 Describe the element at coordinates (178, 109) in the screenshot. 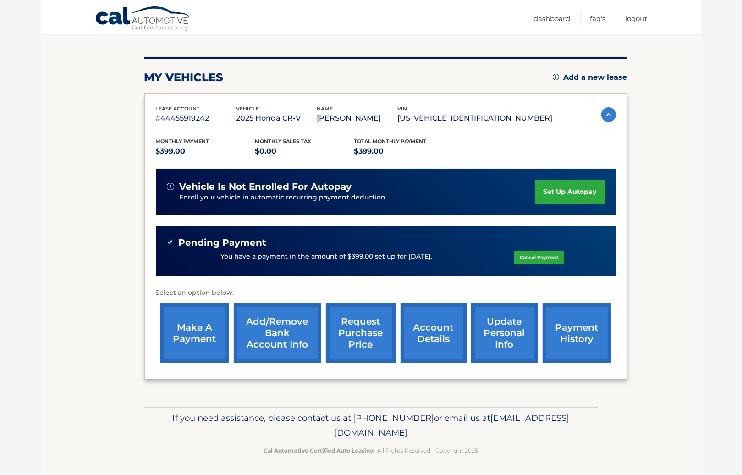

I see `span: lease account` at that location.